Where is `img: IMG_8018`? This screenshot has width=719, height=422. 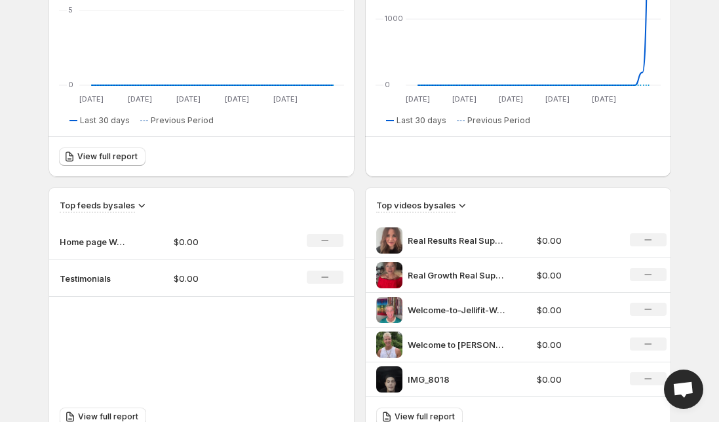 img: IMG_8018 is located at coordinates (390, 380).